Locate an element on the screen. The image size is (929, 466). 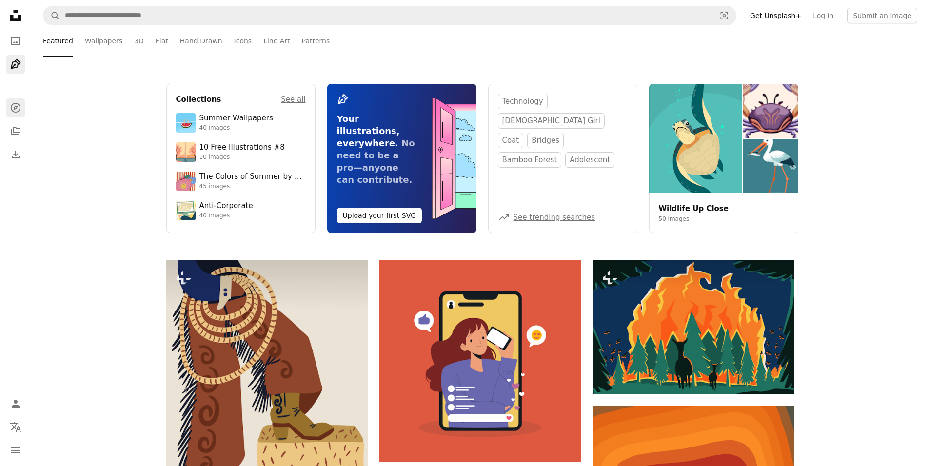
img: vector-1750308744205-56527770eef2 is located at coordinates (186, 152).